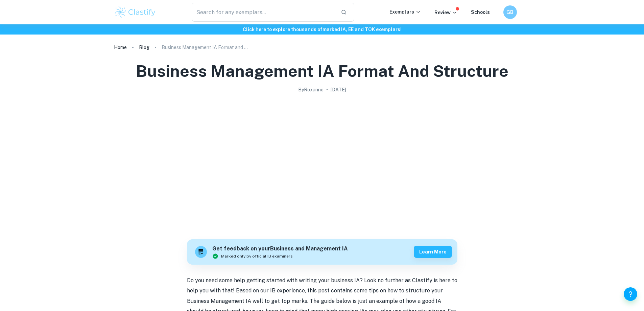 This screenshot has height=311, width=644. What do you see at coordinates (264, 12) in the screenshot?
I see `input: Search for any exemplars...` at bounding box center [264, 12].